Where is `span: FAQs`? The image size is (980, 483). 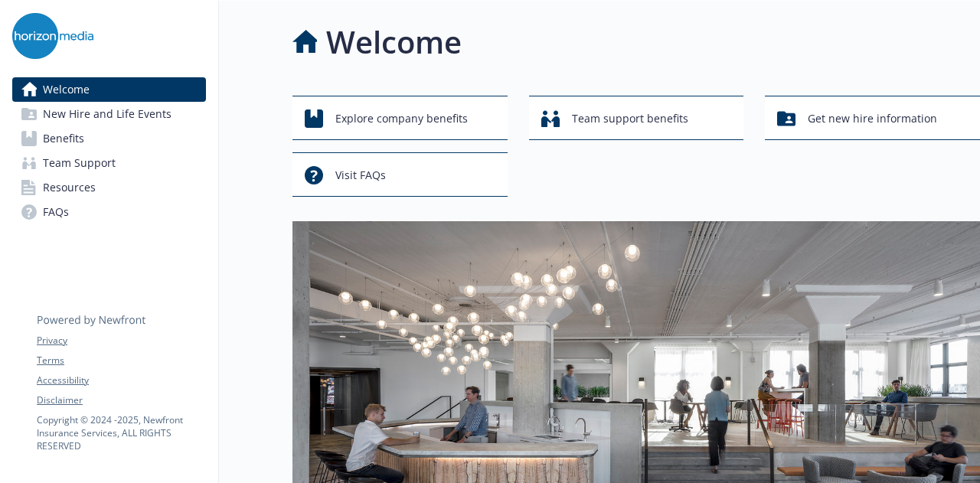 span: FAQs is located at coordinates (56, 212).